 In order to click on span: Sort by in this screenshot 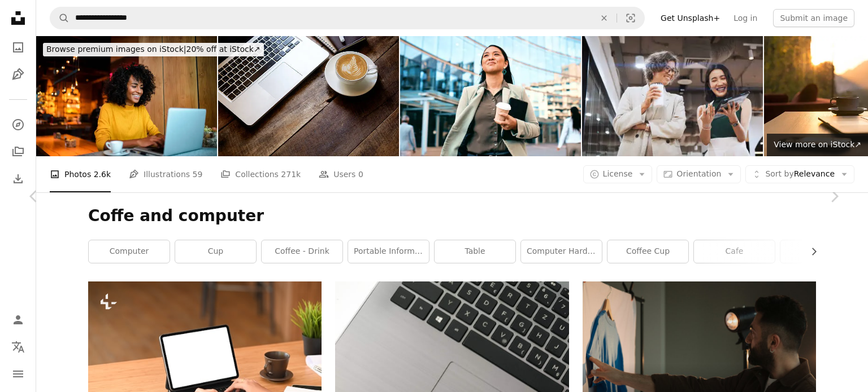, I will do `click(779, 174)`.